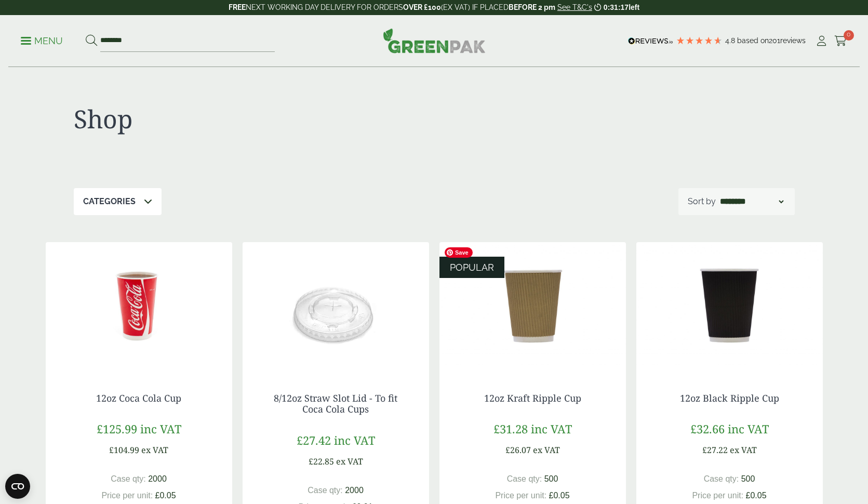  Describe the element at coordinates (335, 307) in the screenshot. I see `img: 12oz straw slot coke cup lid` at that location.